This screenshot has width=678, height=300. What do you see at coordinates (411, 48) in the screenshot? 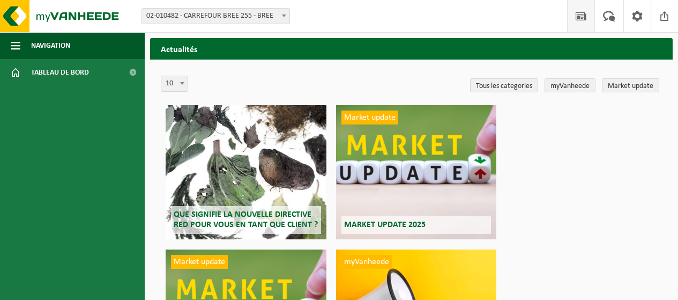
I see `h2: Actualités` at bounding box center [411, 48].